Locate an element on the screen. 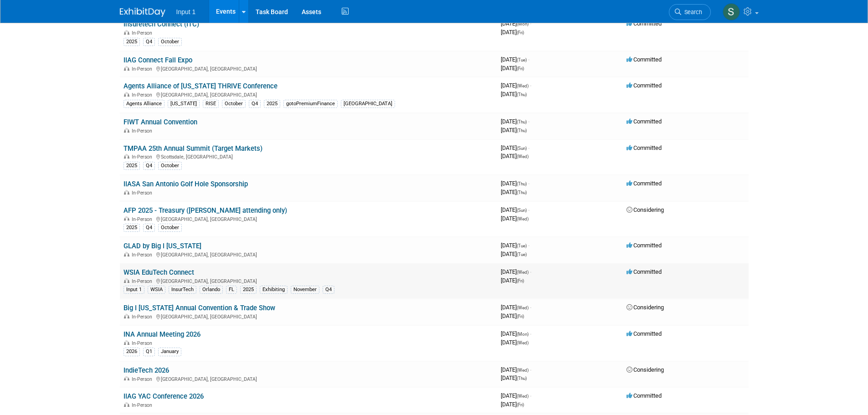  span: Input 1 is located at coordinates (186, 12).